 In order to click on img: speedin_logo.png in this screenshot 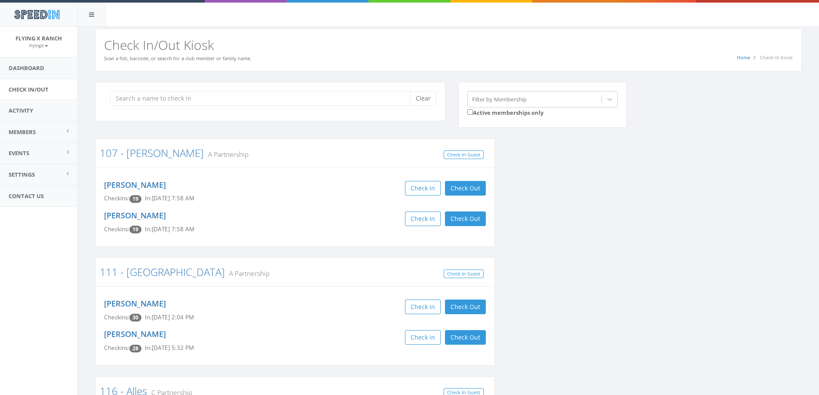, I will do `click(37, 14)`.